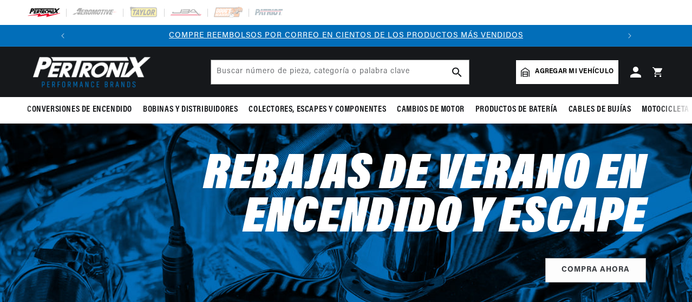 This screenshot has width=692, height=302. What do you see at coordinates (431, 109) in the screenshot?
I see `font: Cambios de motor` at bounding box center [431, 109].